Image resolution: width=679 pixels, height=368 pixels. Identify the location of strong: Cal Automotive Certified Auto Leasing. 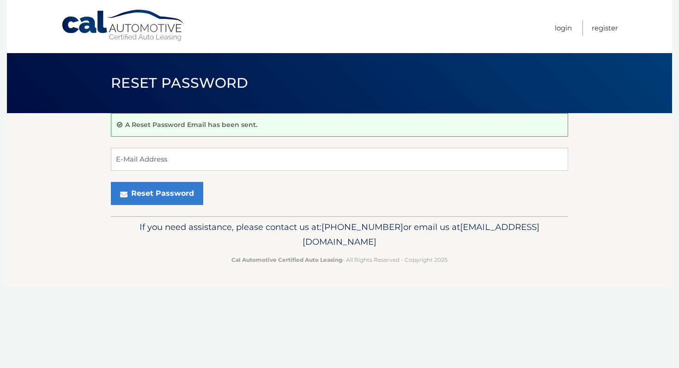
(287, 259).